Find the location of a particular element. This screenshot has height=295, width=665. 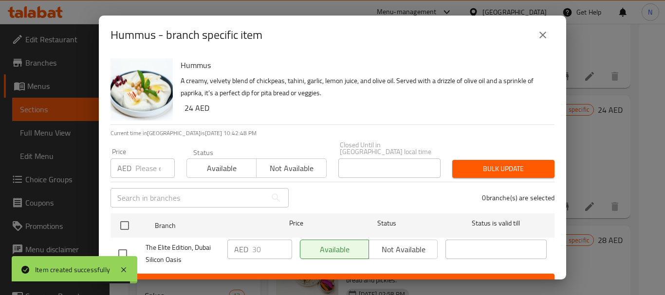

div: Item created successfully is located at coordinates (73, 270).